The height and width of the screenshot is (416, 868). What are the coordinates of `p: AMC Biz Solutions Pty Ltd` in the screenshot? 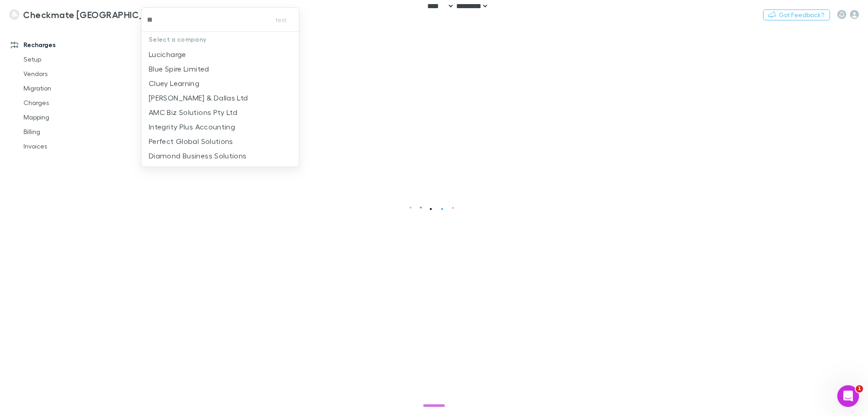 It's located at (193, 113).